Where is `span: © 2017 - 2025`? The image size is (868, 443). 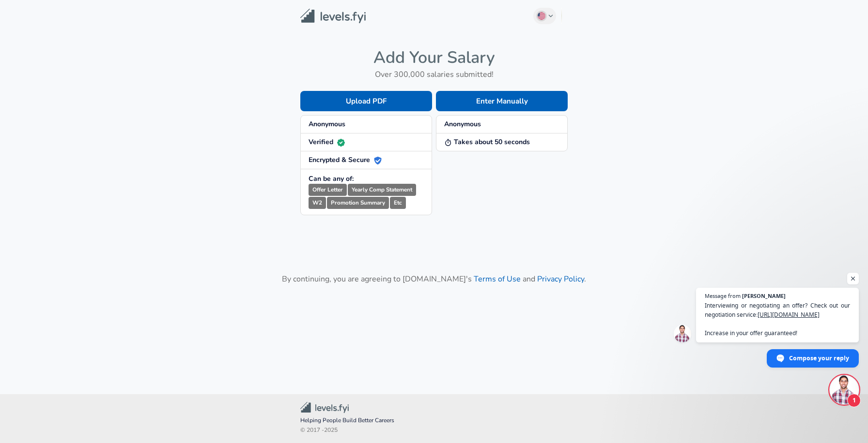 span: © 2017 - 2025 is located at coordinates (434, 431).